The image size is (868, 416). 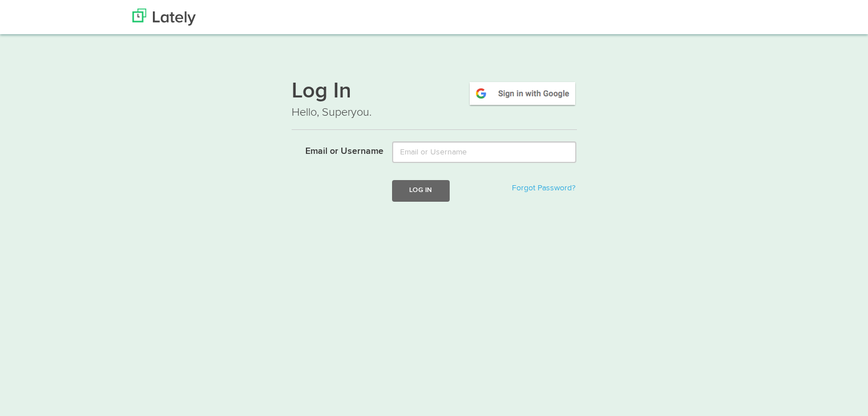 What do you see at coordinates (484, 152) in the screenshot?
I see `input: Email or Username` at bounding box center [484, 152].